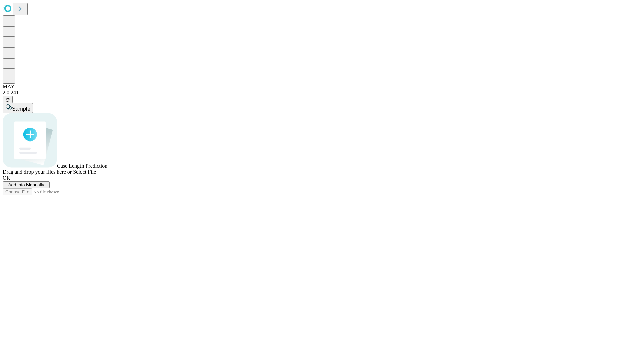 This screenshot has width=644, height=363. What do you see at coordinates (322, 93) in the screenshot?
I see `div: 2.0.241` at bounding box center [322, 93].